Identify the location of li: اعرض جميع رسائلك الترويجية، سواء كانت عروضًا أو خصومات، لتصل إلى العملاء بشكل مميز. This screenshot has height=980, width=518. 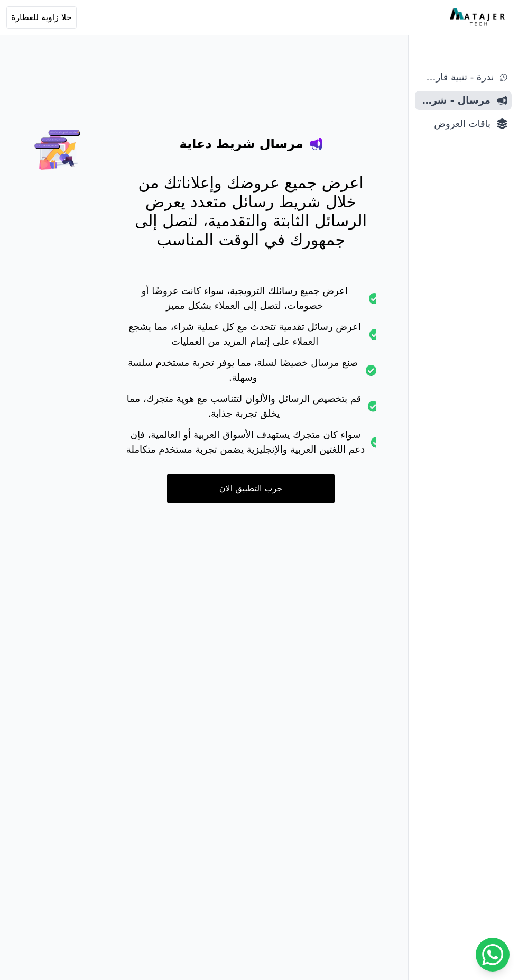
(251, 302).